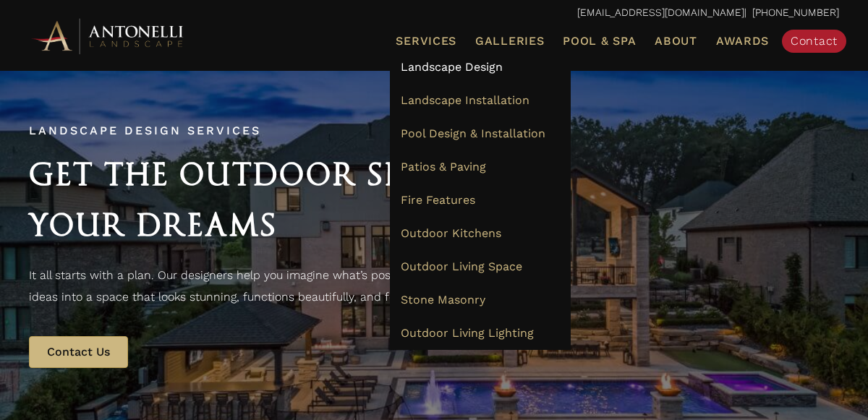 The width and height of the screenshot is (868, 420). Describe the element at coordinates (443, 166) in the screenshot. I see `span: Patios & Paving` at that location.